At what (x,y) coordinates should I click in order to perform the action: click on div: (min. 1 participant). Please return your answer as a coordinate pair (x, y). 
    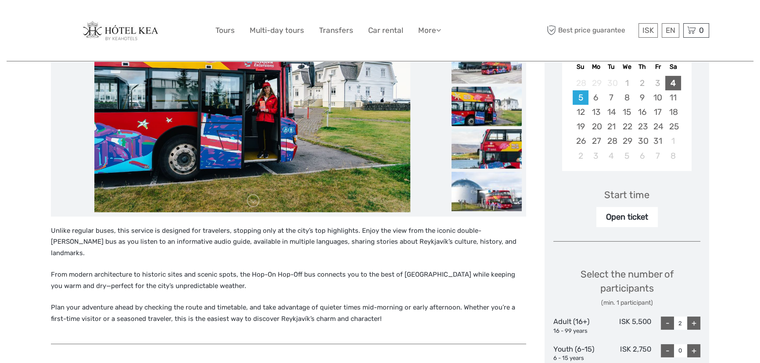
    Looking at the image, I should click on (627, 303).